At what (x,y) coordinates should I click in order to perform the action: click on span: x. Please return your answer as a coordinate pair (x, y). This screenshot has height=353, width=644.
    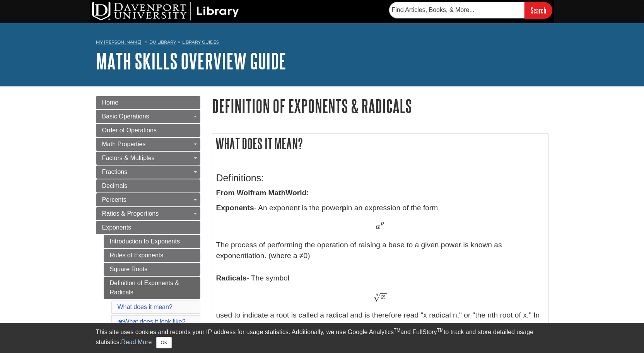
    Looking at the image, I should click on (383, 297).